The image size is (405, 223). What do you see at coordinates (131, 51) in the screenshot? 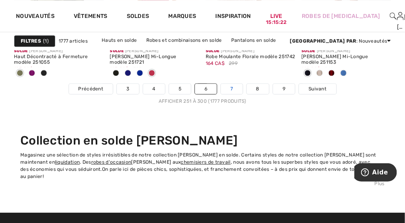
I see `a: Pulls et cardigans en solde` at bounding box center [131, 51].